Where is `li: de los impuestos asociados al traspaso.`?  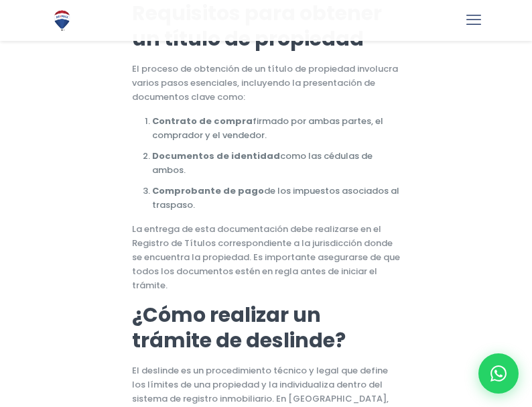 li: de los impuestos asociados al traspaso. is located at coordinates (276, 197).